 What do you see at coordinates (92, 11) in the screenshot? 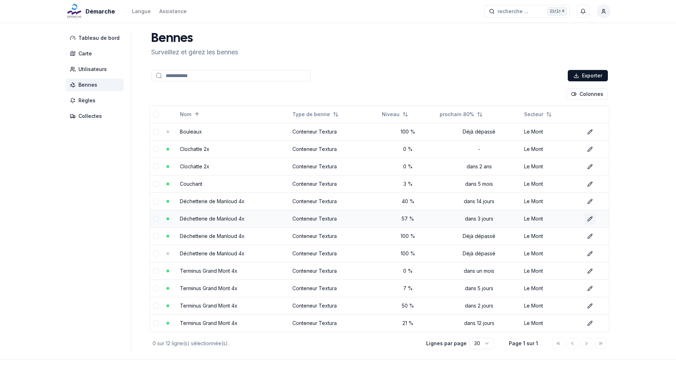
I see `a: Démarche` at bounding box center [92, 11].